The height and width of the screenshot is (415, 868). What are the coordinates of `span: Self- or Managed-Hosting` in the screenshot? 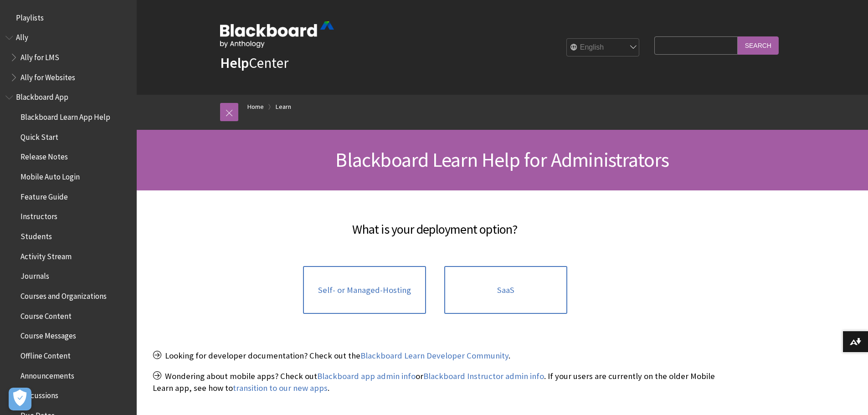 It's located at (365, 290).